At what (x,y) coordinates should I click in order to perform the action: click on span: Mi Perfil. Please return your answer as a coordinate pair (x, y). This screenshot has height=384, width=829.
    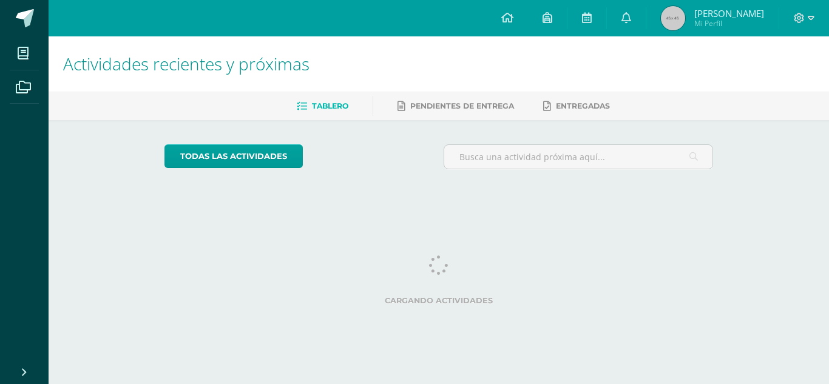
    Looking at the image, I should click on (728, 23).